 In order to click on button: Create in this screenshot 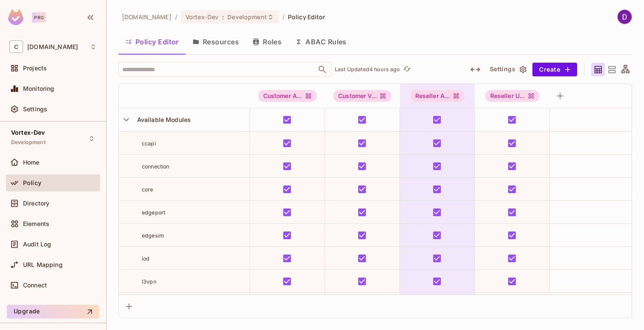, I will do `click(555, 70)`.